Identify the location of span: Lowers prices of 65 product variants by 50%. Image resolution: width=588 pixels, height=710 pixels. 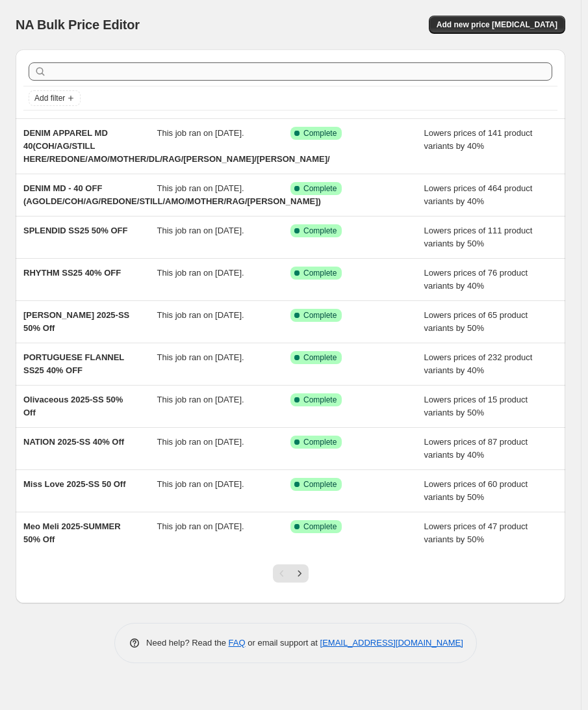
(476, 321).